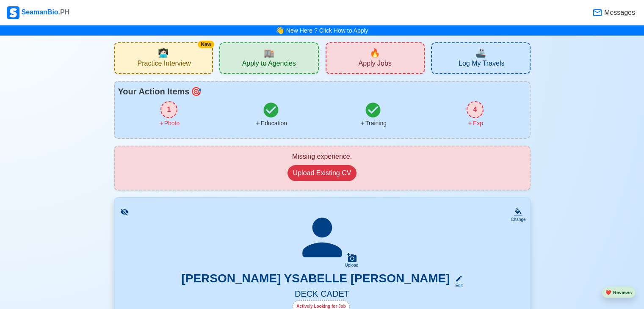 The image size is (644, 309). What do you see at coordinates (169, 110) in the screenshot?
I see `div: 1` at bounding box center [169, 110].